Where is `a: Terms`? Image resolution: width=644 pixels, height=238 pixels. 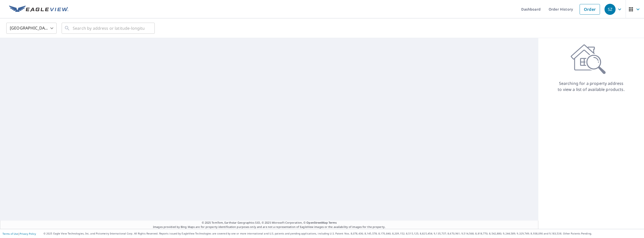 a: Terms is located at coordinates (332, 222).